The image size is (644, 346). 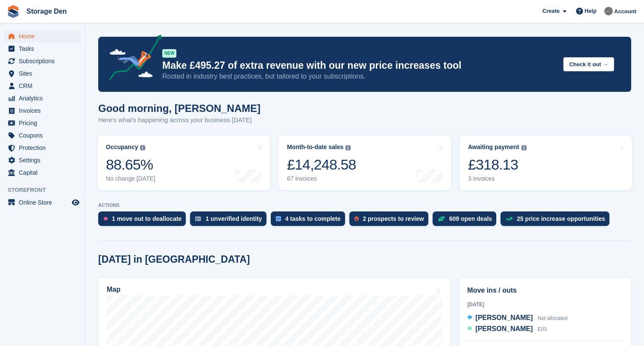 What do you see at coordinates (322, 178) in the screenshot?
I see `div: 67 invoices` at bounding box center [322, 178].